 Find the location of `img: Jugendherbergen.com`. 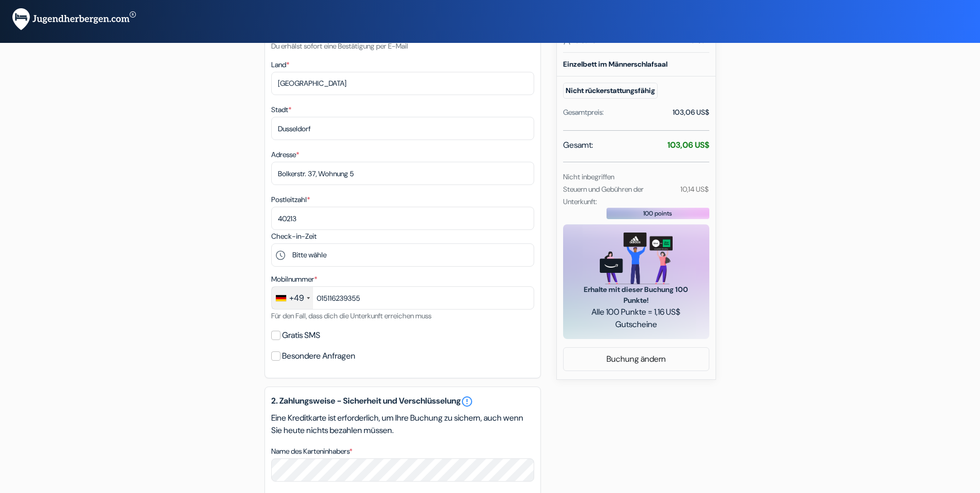

img: Jugendherbergen.com is located at coordinates (74, 19).